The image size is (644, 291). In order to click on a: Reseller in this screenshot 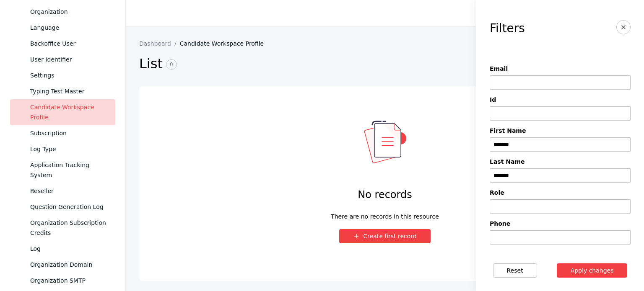, I will do `click(62, 191)`.